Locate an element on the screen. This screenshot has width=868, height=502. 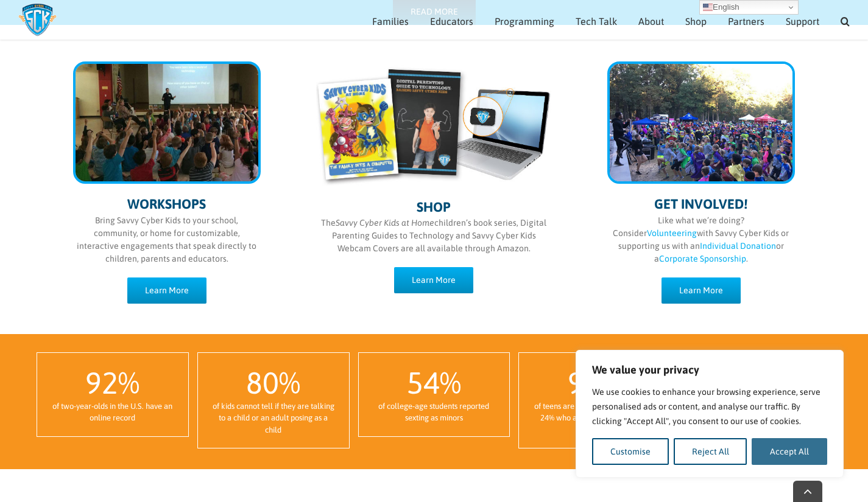
a: Individual Donation is located at coordinates (737, 246).